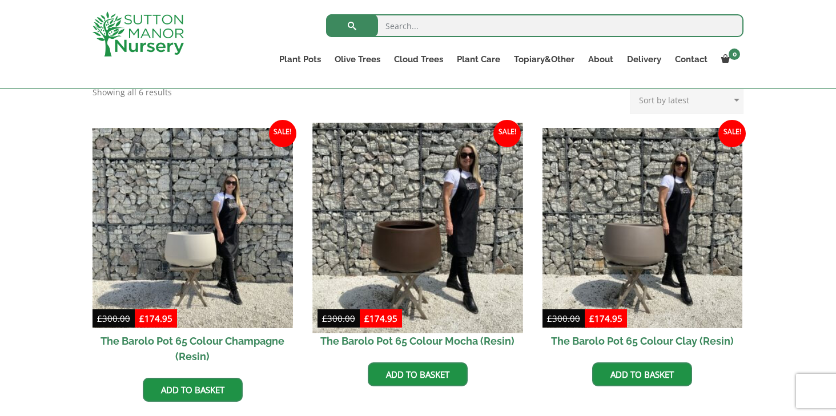  I want to click on img: The Barolo Pot 65 Colour Champagne (Resin), so click(192, 228).